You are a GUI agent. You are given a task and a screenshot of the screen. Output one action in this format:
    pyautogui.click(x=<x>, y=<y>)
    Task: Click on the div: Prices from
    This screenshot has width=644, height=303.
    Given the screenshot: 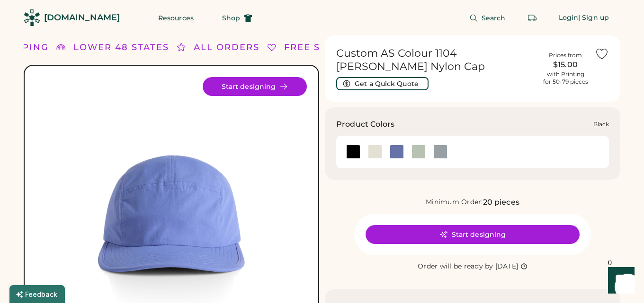 What is the action you would take?
    pyautogui.click(x=565, y=55)
    